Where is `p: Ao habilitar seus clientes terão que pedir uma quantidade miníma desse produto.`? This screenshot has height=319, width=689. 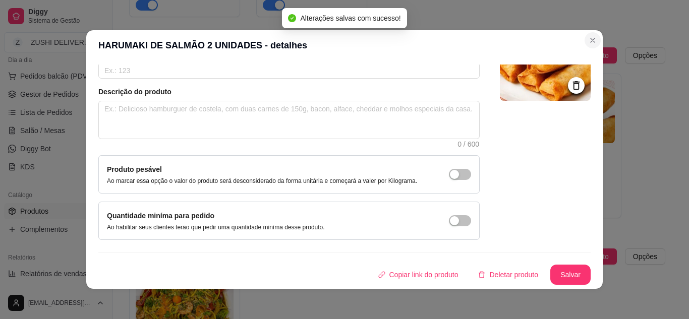 p: Ao habilitar seus clientes terão que pedir uma quantidade miníma desse produto. is located at coordinates (216, 227).